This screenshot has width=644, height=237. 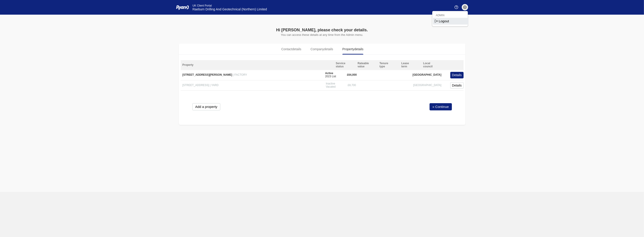 I want to click on div: Lease term, so click(x=410, y=65).